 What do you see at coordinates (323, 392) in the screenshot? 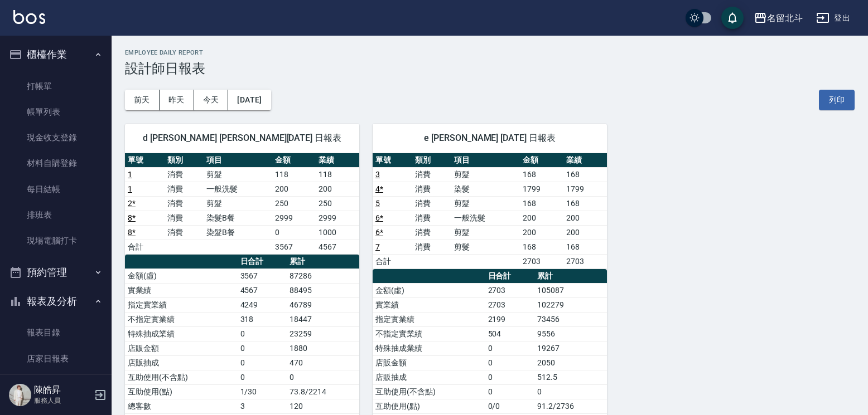
I see `td: 73.8/2214` at bounding box center [323, 392].